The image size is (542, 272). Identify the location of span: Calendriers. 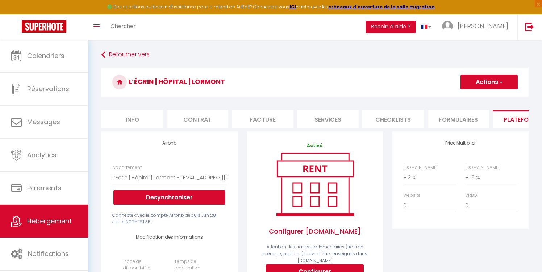
(46, 55).